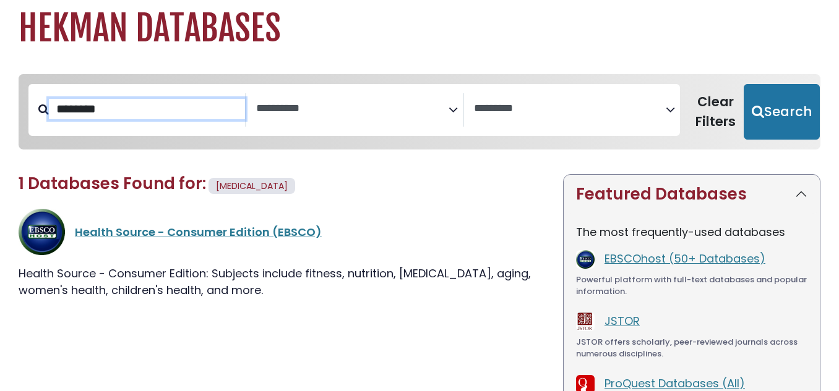 This screenshot has height=391, width=839. Describe the element at coordinates (419, 112) in the screenshot. I see `nav: Search filters` at that location.